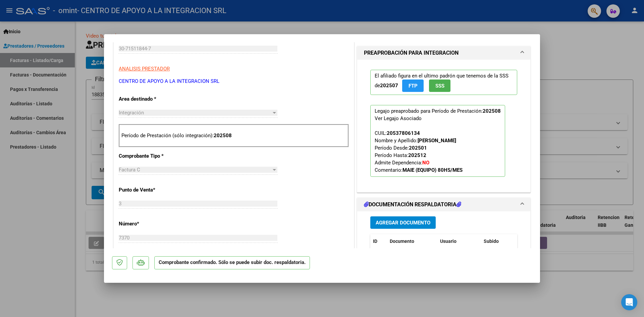 This screenshot has height=317, width=644. What do you see at coordinates (438, 141) in the screenshot?
I see `p: Legajo preaprobado para Período de Prestación:` at bounding box center [438, 141].